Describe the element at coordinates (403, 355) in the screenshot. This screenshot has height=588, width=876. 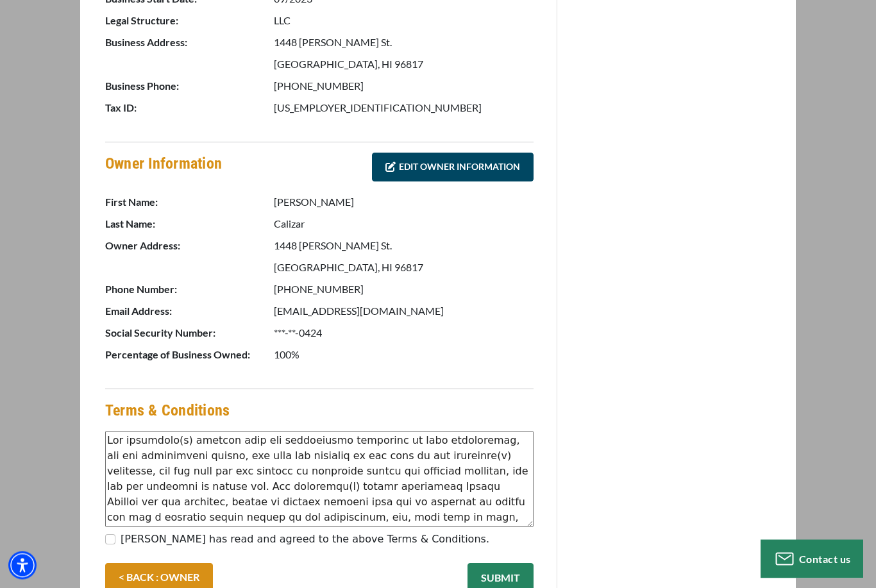
I see `p: 100%` at that location.